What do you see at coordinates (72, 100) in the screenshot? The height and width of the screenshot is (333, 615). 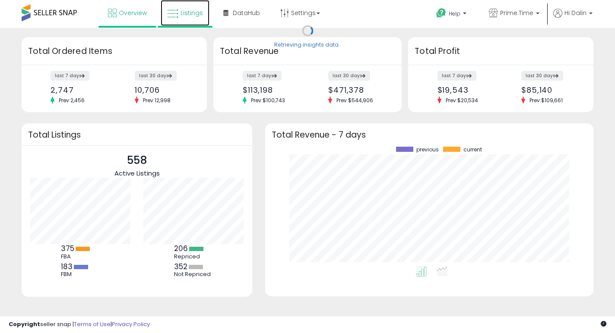 I see `span: Prev: 2,456` at bounding box center [72, 100].